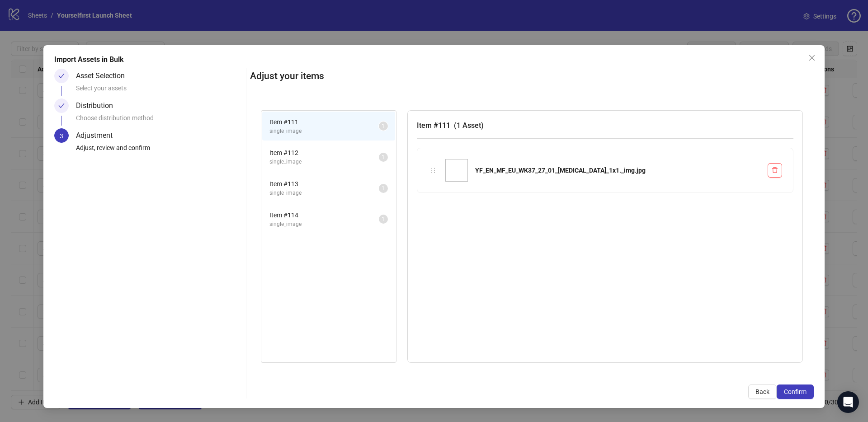 The height and width of the screenshot is (422, 868). What do you see at coordinates (433, 170) in the screenshot?
I see `span: holder` at bounding box center [433, 170].